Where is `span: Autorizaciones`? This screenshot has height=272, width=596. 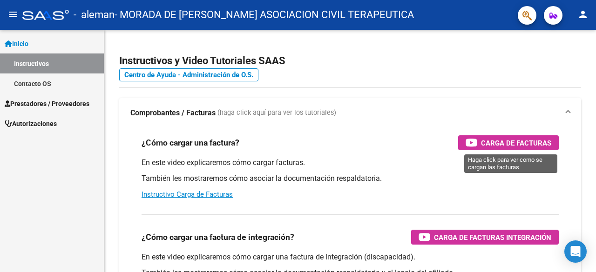
span: Autorizaciones is located at coordinates (31, 124).